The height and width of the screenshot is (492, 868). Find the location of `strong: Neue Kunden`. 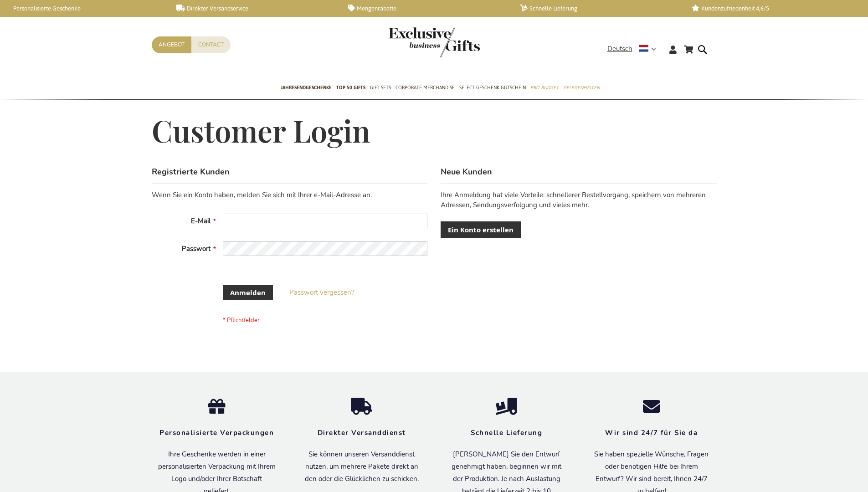

strong: Neue Kunden is located at coordinates (466, 172).